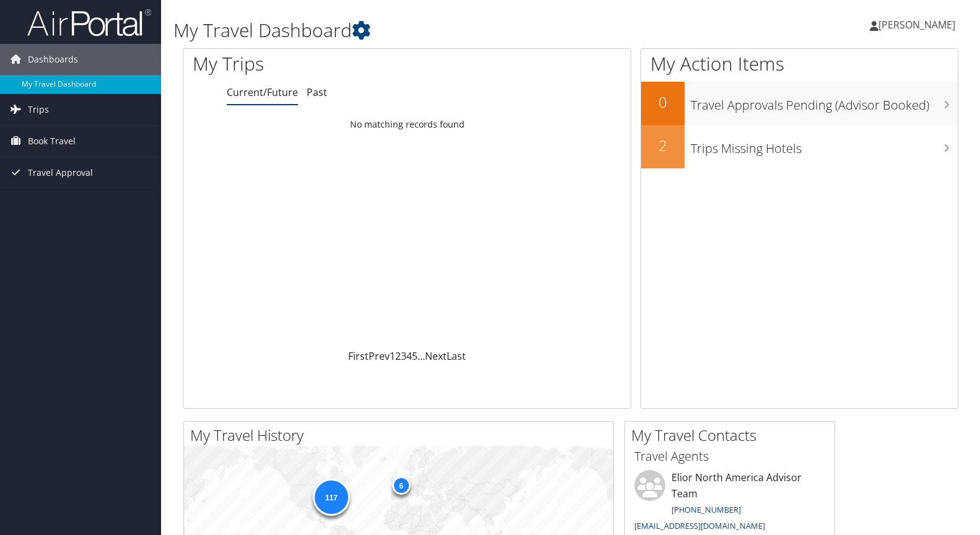  What do you see at coordinates (402, 435) in the screenshot?
I see `h2: My Travel History` at bounding box center [402, 435].